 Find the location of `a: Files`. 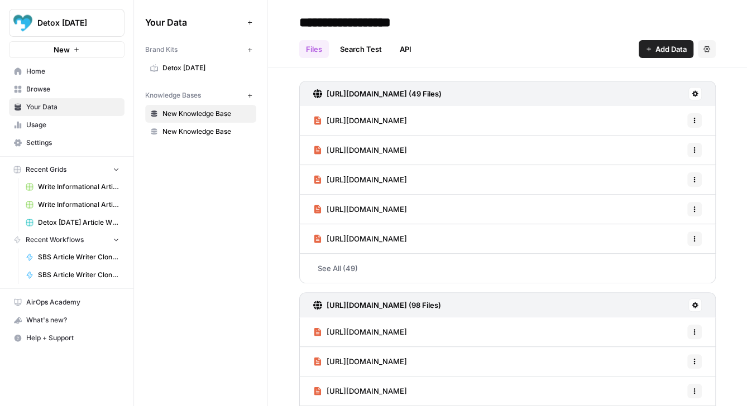

a: Files is located at coordinates (314, 49).